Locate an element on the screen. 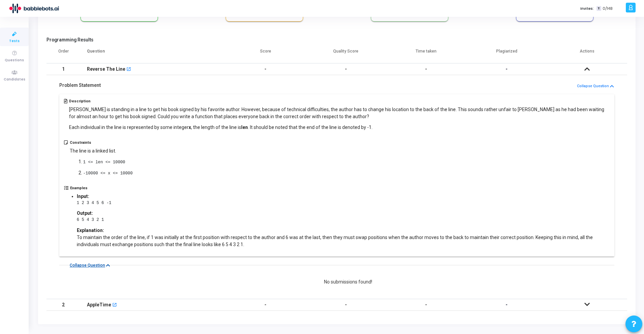 The width and height of the screenshot is (644, 334). strong: Explanation: is located at coordinates (90, 230).